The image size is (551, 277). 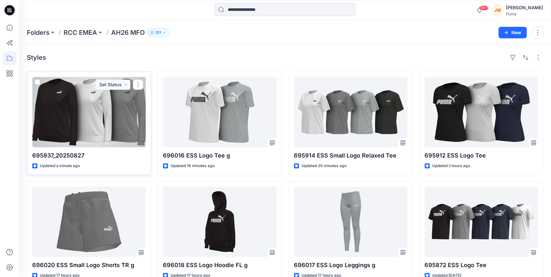 I want to click on p: 695872 ESS Logo Tee, so click(x=481, y=265).